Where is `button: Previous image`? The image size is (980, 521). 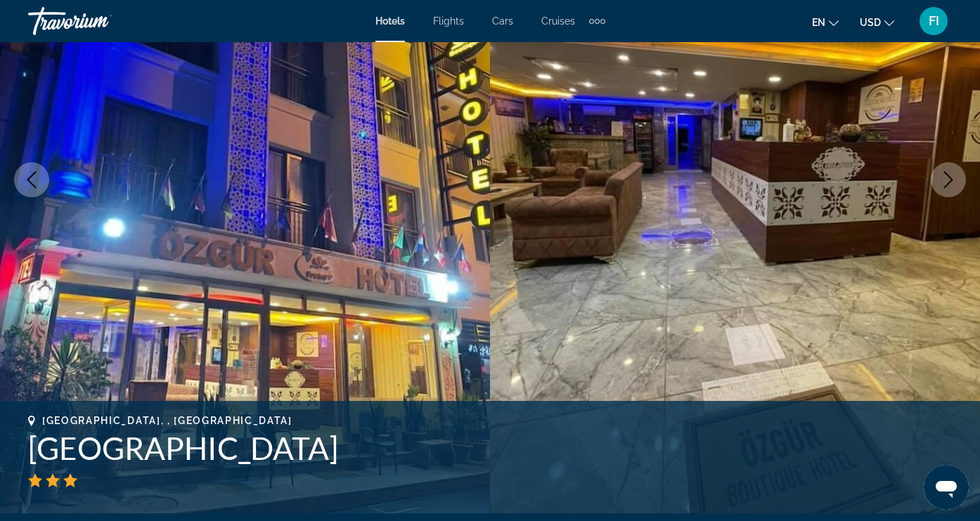 button: Previous image is located at coordinates (32, 180).